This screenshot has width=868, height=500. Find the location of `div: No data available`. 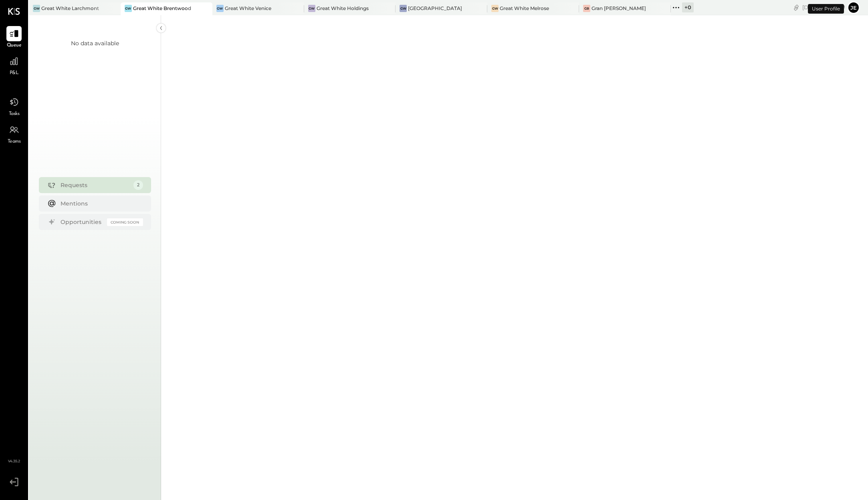

div: No data available is located at coordinates (95, 44).